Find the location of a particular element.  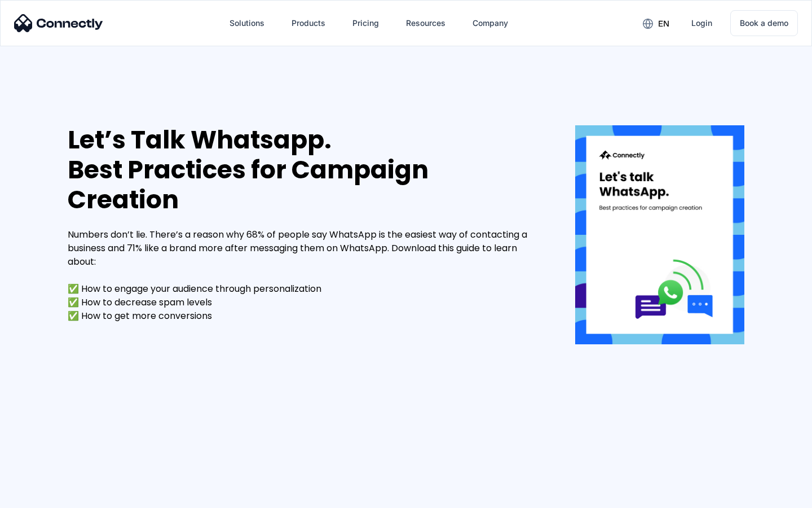

div: Company is located at coordinates (490, 23).